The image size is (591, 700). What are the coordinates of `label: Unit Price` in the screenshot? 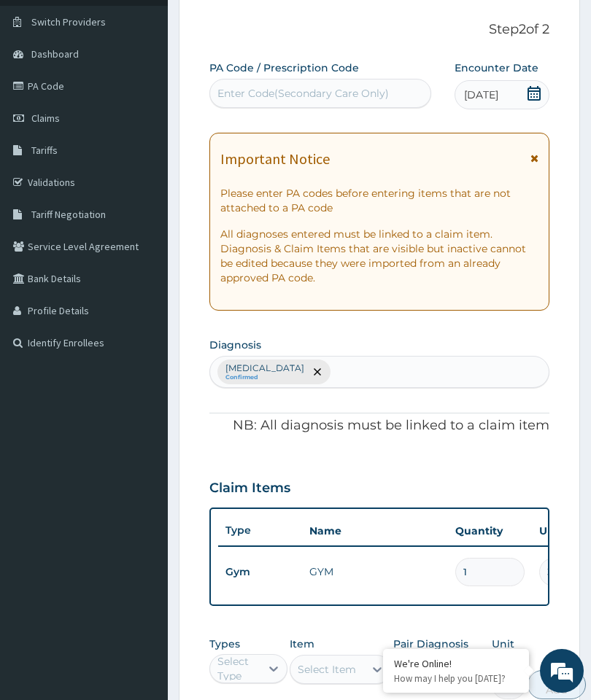 It's located at (508, 652).